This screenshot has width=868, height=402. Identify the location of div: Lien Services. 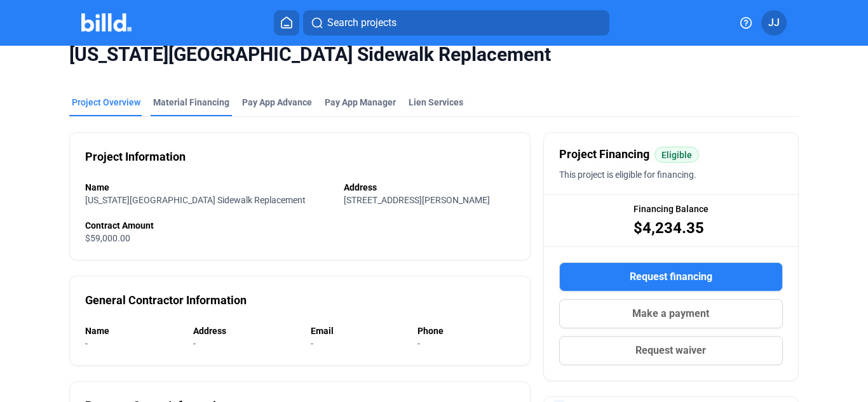
(436, 102).